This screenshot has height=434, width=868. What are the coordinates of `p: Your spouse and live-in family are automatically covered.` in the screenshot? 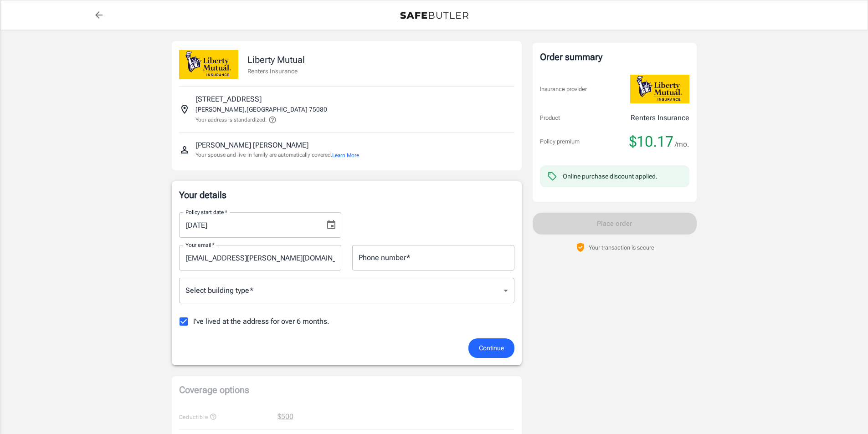 It's located at (277, 155).